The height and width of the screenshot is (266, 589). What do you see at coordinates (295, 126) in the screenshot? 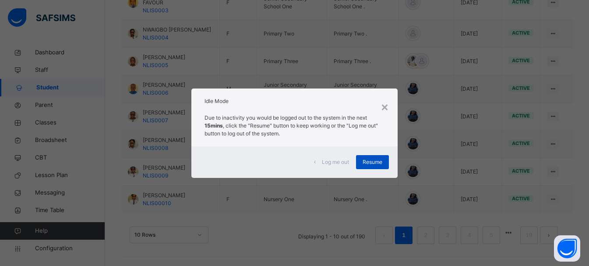
I see `p: Due to inactivity you would be logged out to the system in the next , click the "Resume" button t...` at bounding box center [295, 126].